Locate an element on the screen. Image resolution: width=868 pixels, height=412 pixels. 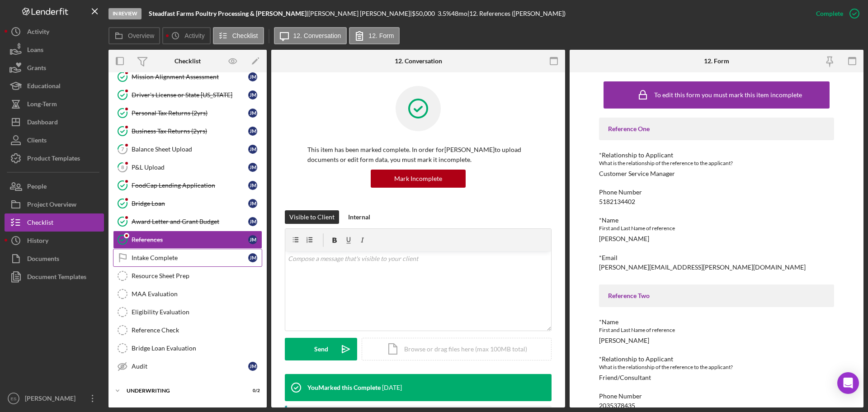
label: 12. Form is located at coordinates (381, 36).